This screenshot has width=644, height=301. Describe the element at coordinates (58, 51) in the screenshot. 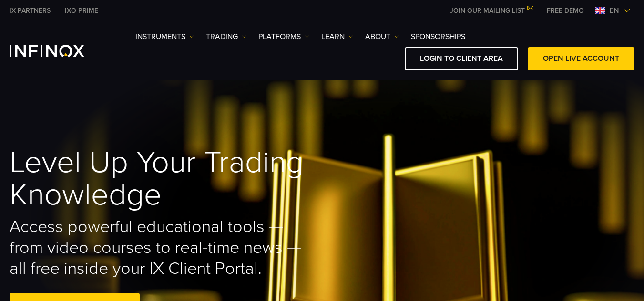

I see `a: INFINOX Logo` at that location.